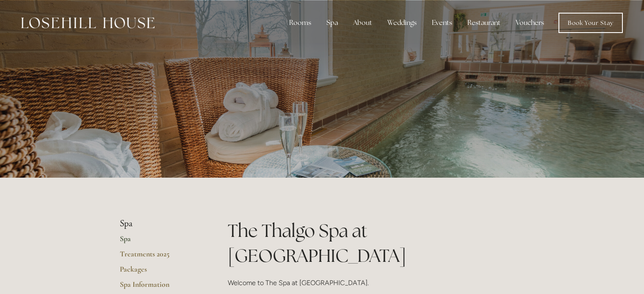 Image resolution: width=644 pixels, height=294 pixels. Describe the element at coordinates (442, 23) in the screenshot. I see `div: Events` at that location.